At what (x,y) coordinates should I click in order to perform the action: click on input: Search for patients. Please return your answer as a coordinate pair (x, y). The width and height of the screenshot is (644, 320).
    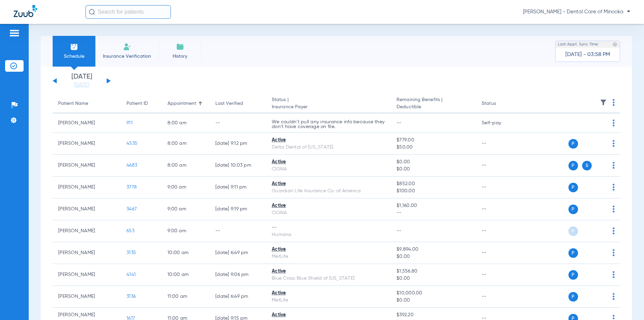
    Looking at the image, I should click on (128, 12).